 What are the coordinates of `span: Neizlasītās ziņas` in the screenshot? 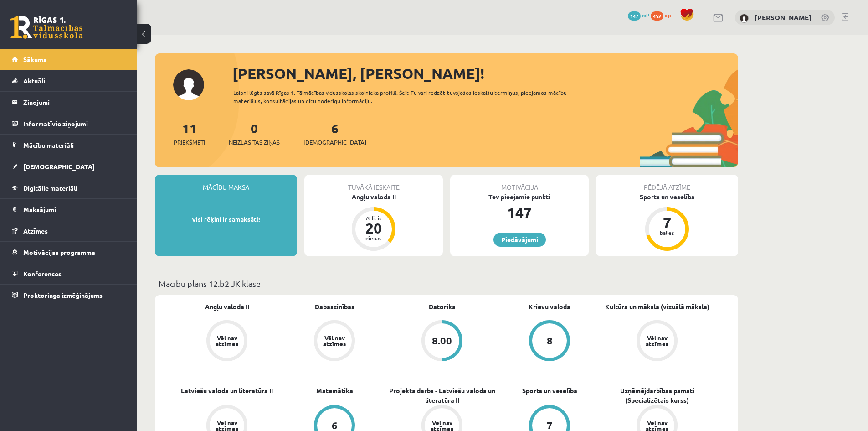 It's located at (254, 142).